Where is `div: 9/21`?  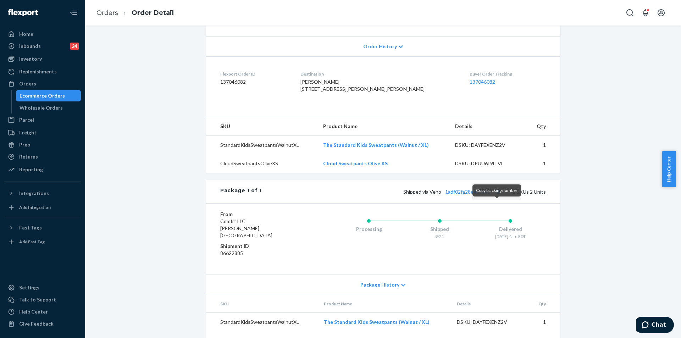 div: 9/21 is located at coordinates (440, 236).